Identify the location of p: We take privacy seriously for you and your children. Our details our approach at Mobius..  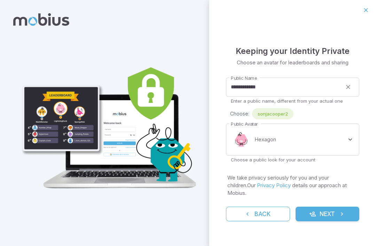
(293, 186).